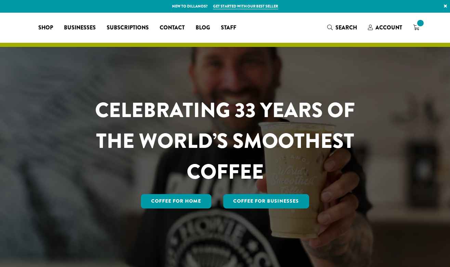  What do you see at coordinates (46, 28) in the screenshot?
I see `a: Shop` at bounding box center [46, 28].